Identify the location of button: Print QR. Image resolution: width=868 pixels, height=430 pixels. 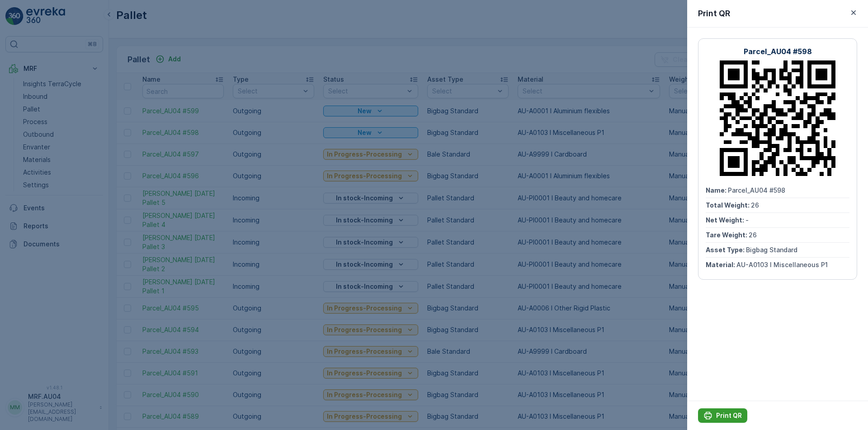
(722, 416).